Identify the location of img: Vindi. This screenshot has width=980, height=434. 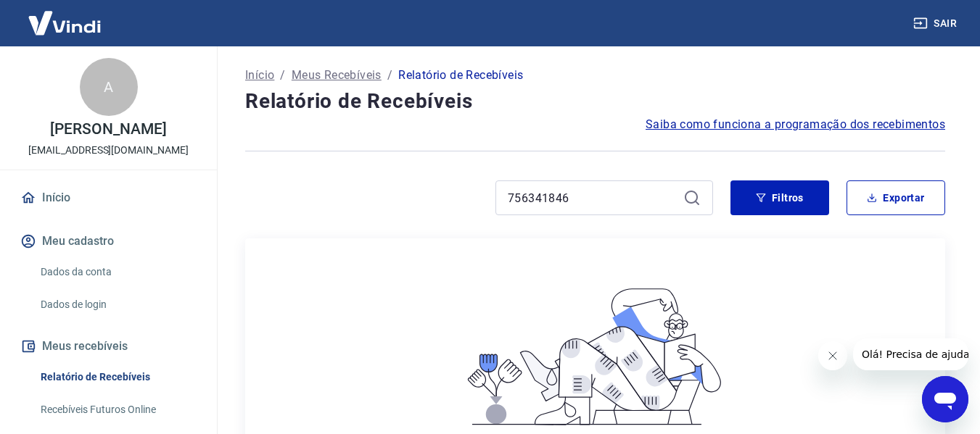
(64, 23).